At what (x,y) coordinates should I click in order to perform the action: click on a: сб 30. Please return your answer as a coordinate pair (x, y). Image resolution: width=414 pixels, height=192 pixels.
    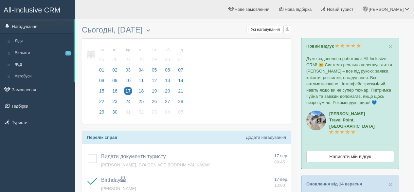
    Looking at the image, I should click on (168, 55).